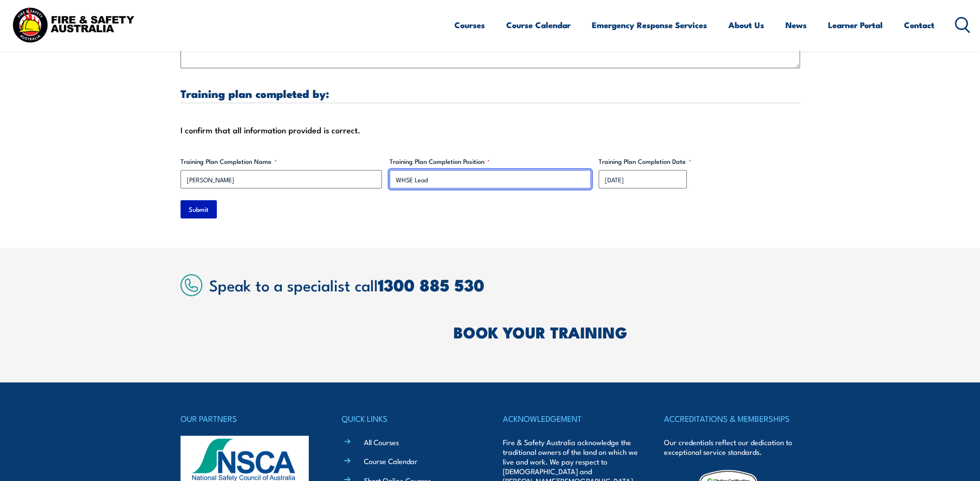 The image size is (980, 481). What do you see at coordinates (699, 161) in the screenshot?
I see `label: Training Plan Completion Date` at bounding box center [699, 161].